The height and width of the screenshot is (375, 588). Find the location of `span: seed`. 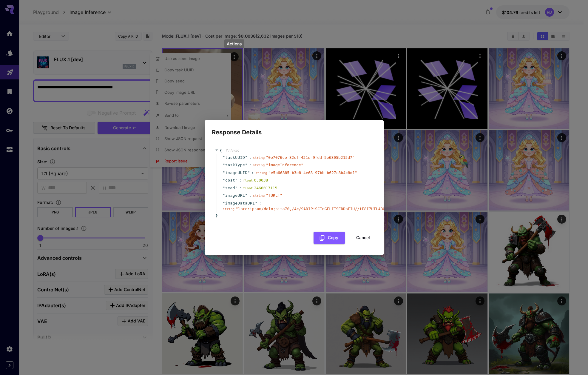

span: seed is located at coordinates (230, 188).